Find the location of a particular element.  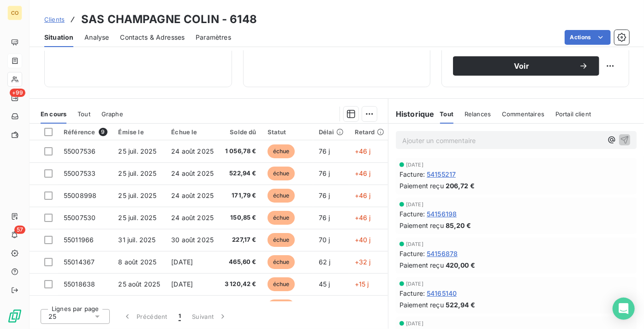

span: 54156878 is located at coordinates (442, 254).